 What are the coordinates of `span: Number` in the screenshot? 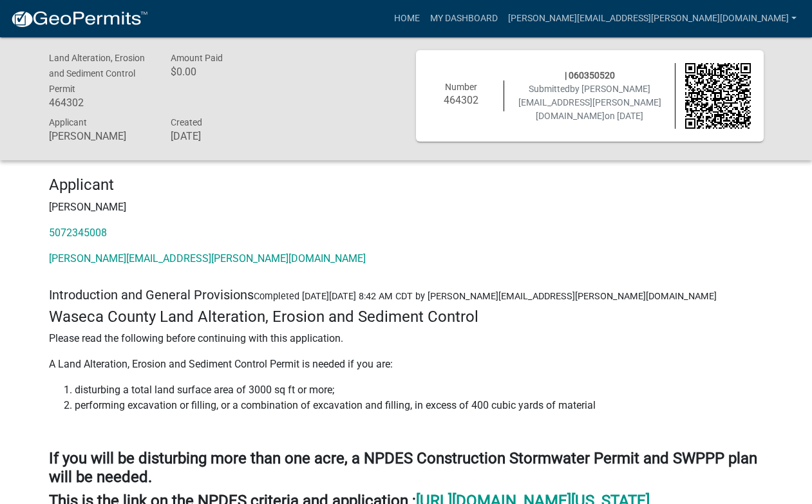 It's located at (461, 87).